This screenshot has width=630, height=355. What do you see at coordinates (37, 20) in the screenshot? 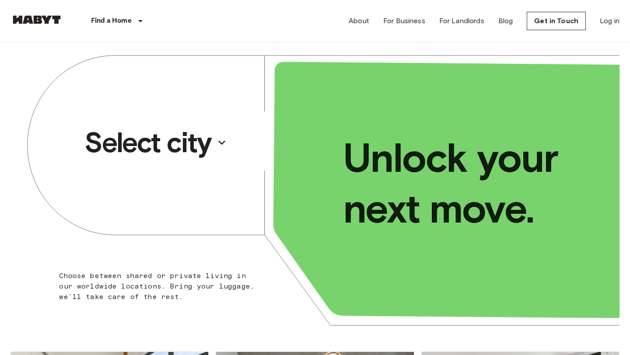
I see `img: Habyt` at bounding box center [37, 20].